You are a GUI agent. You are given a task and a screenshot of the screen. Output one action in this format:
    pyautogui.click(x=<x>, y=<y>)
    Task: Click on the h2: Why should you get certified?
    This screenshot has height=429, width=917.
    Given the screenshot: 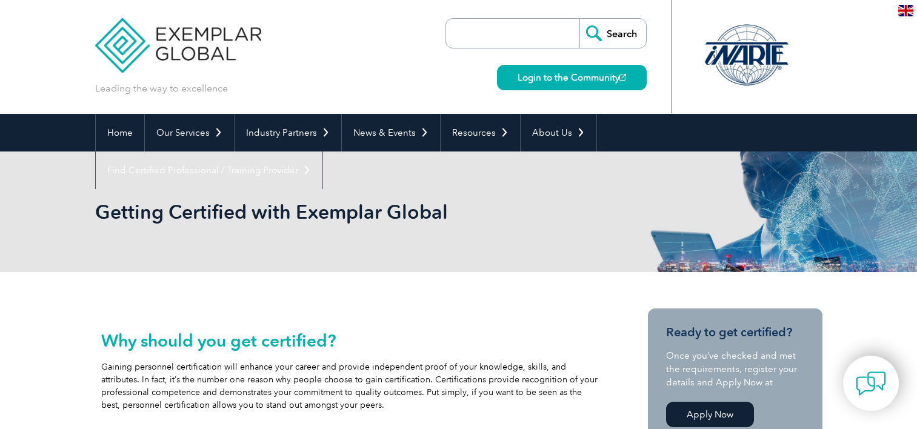 What is the action you would take?
    pyautogui.click(x=350, y=340)
    